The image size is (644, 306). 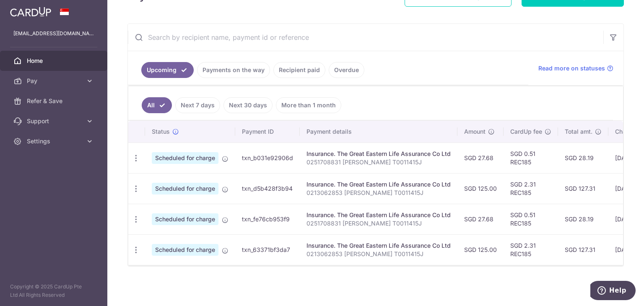 I want to click on a: All, so click(x=157, y=105).